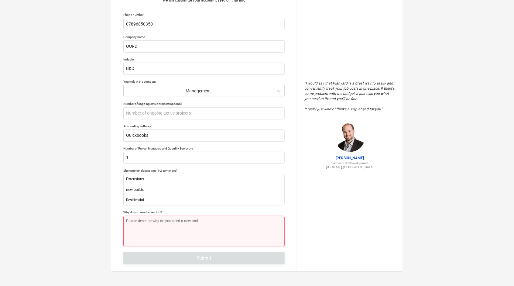  Describe the element at coordinates (204, 59) in the screenshot. I see `div: Industry` at that location.